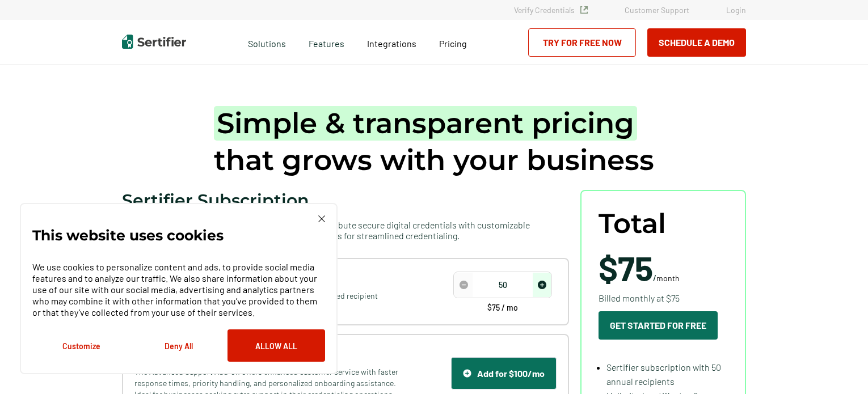 The height and width of the screenshot is (394, 868). Describe the element at coordinates (504, 373) in the screenshot. I see `button: Support IconAdd for $100/mo` at that location.